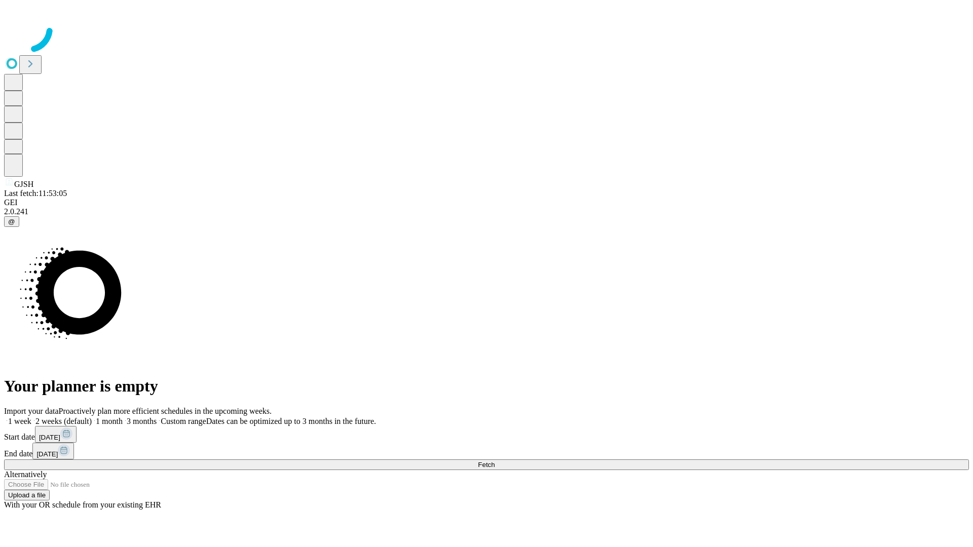 The height and width of the screenshot is (547, 973). Describe the element at coordinates (35, 193) in the screenshot. I see `span: Last fetch: 11:53:05` at that location.